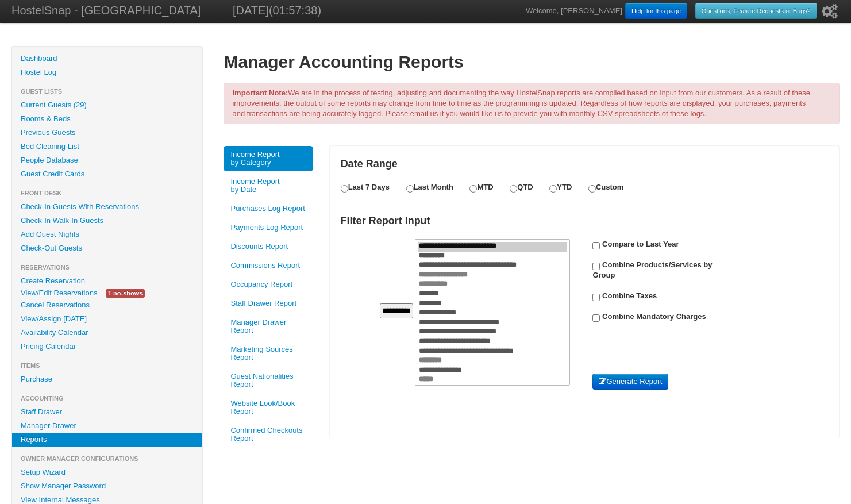 This screenshot has width=851, height=504. What do you see at coordinates (107, 133) in the screenshot?
I see `a: Previous Guests` at bounding box center [107, 133].